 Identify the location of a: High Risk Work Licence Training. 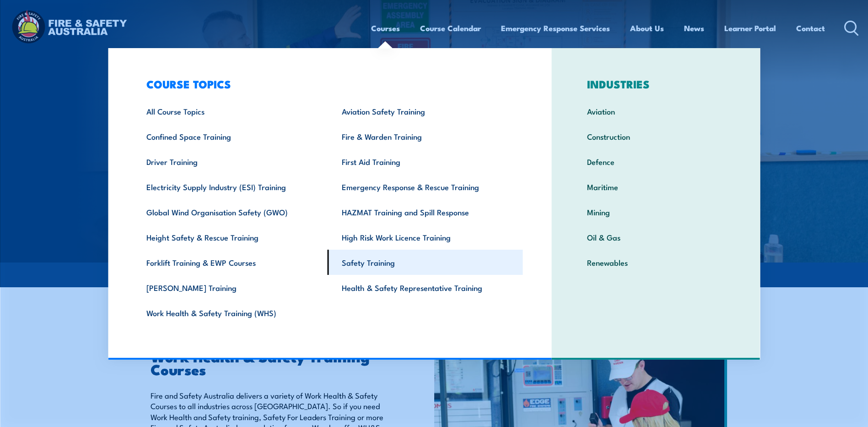
(425, 237).